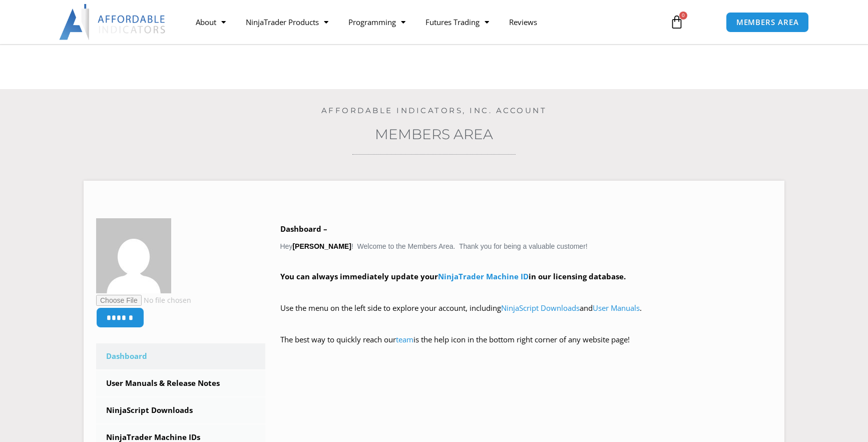 Image resolution: width=868 pixels, height=442 pixels. What do you see at coordinates (683, 16) in the screenshot?
I see `span: 0` at bounding box center [683, 16].